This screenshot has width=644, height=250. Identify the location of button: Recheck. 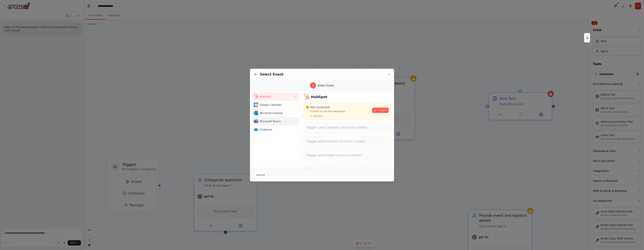
(314, 116).